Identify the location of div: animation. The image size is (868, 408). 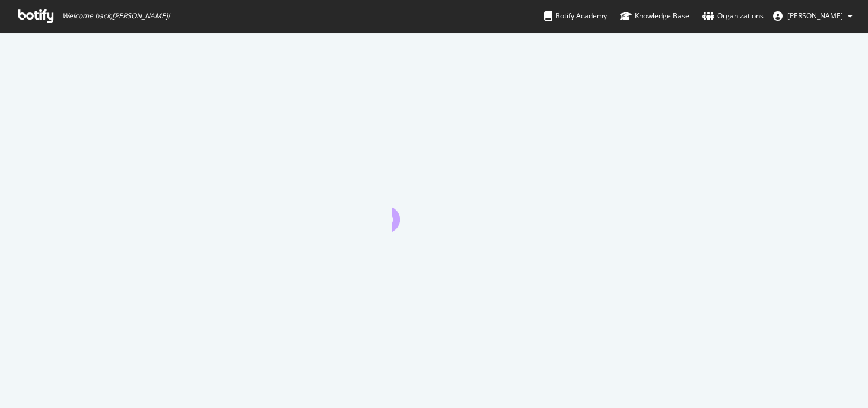
(434, 210).